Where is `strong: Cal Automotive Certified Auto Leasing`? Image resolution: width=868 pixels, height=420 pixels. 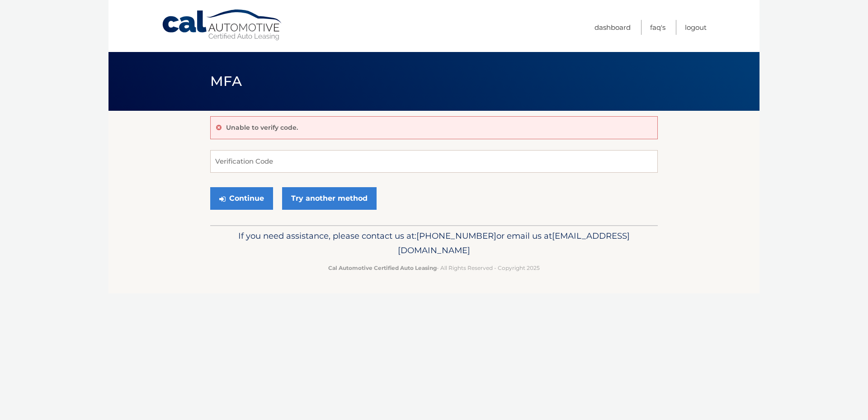 strong: Cal Automotive Certified Auto Leasing is located at coordinates (383, 268).